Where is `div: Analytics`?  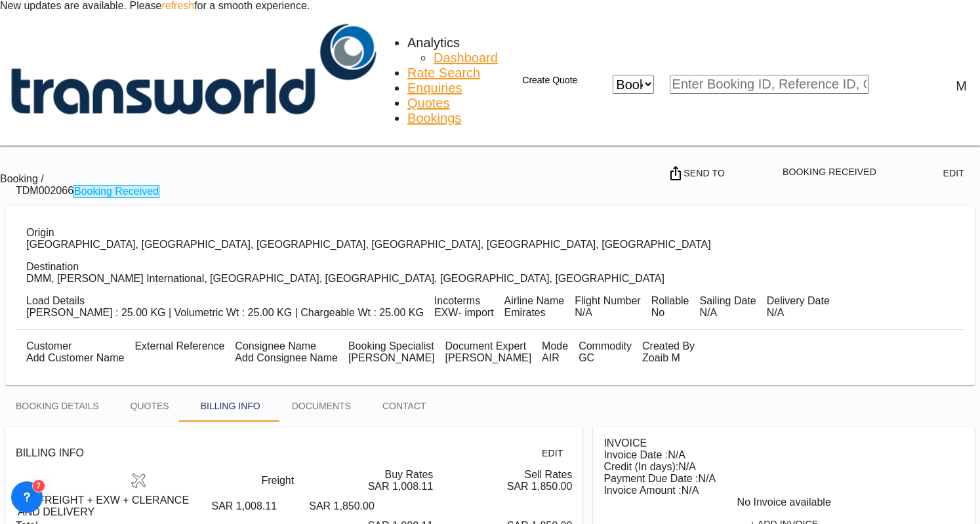 div: Analytics is located at coordinates (433, 42).